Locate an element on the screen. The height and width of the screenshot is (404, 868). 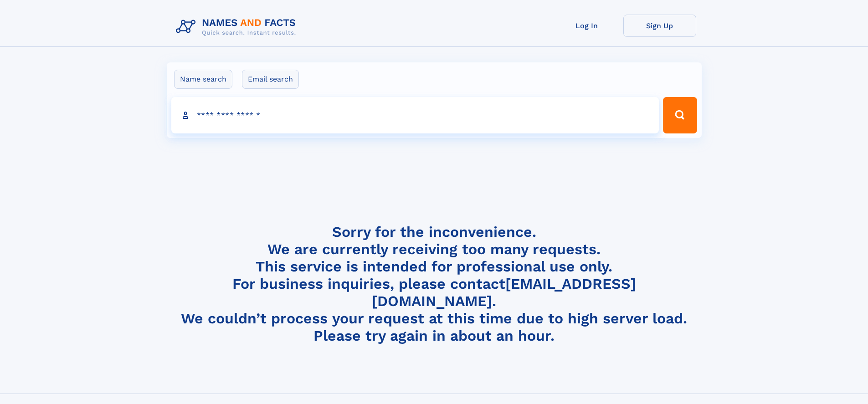
input: search input is located at coordinates (415, 115).